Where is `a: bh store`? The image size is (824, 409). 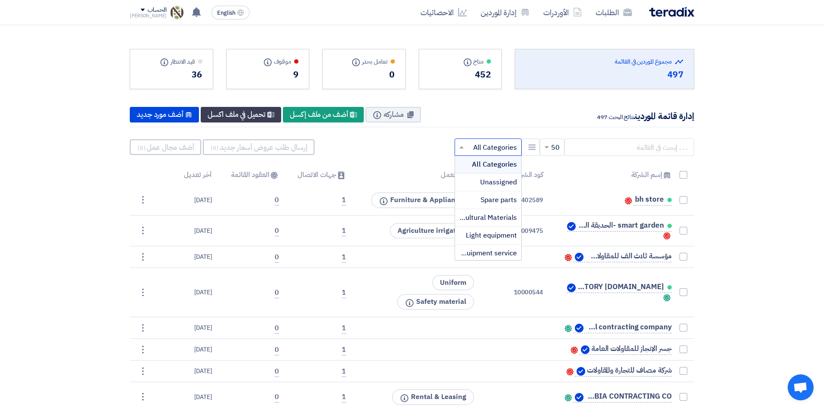 a: bh store is located at coordinates (652, 200).